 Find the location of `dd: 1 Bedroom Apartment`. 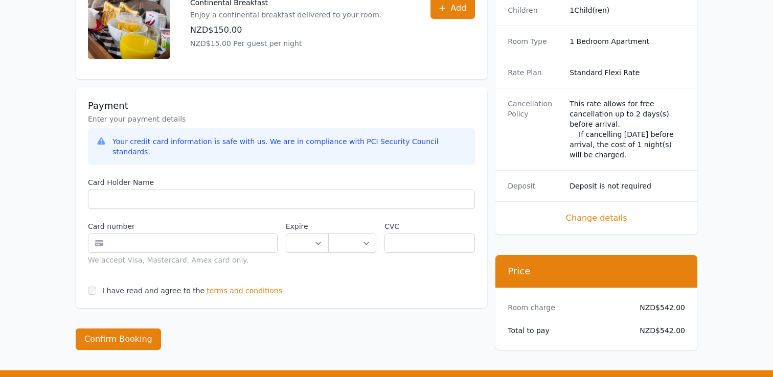

dd: 1 Bedroom Apartment is located at coordinates (627, 41).